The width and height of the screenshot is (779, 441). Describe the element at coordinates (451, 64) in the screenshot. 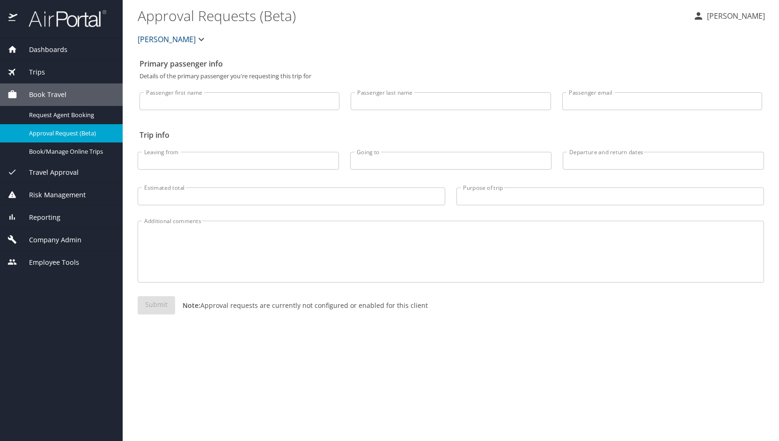

I see `h2: Primary passenger info` at that location.